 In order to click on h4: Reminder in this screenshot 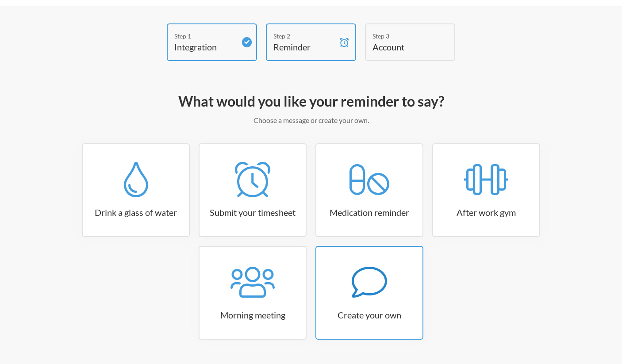, I will do `click(304, 47)`.